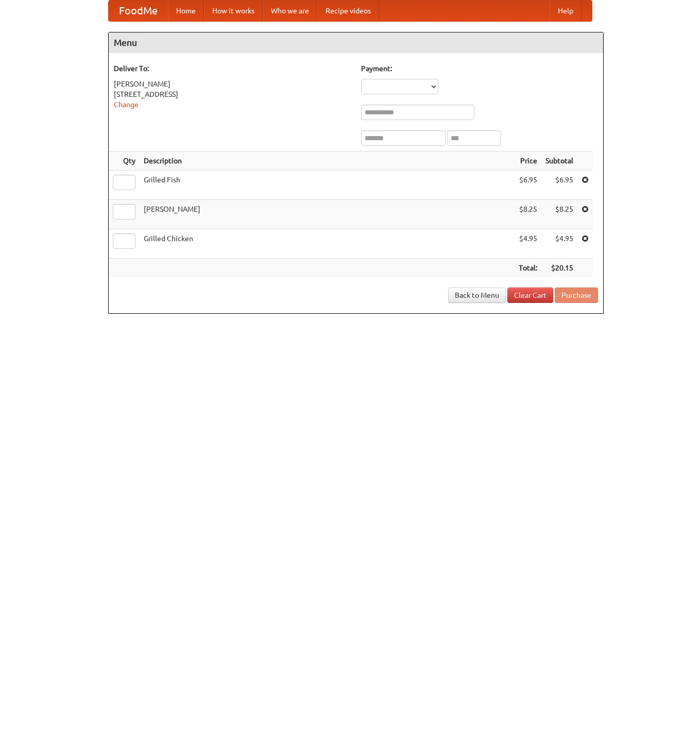 This screenshot has width=700, height=729. Describe the element at coordinates (126, 105) in the screenshot. I see `a: Change` at that location.